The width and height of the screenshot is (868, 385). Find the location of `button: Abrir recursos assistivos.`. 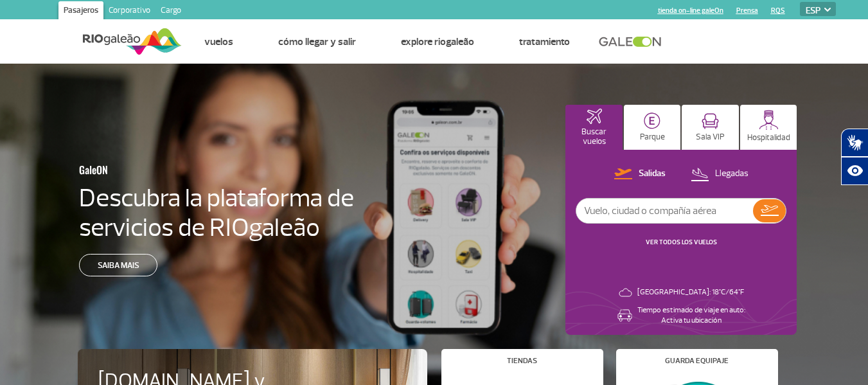

button: Abrir recursos assistivos. is located at coordinates (855, 171).